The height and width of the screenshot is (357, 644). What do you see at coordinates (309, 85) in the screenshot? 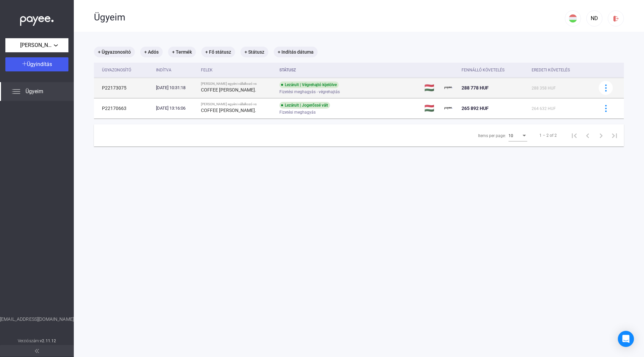
I see `div: Lezárult | Végrehajtó kijelölve` at bounding box center [309, 85].